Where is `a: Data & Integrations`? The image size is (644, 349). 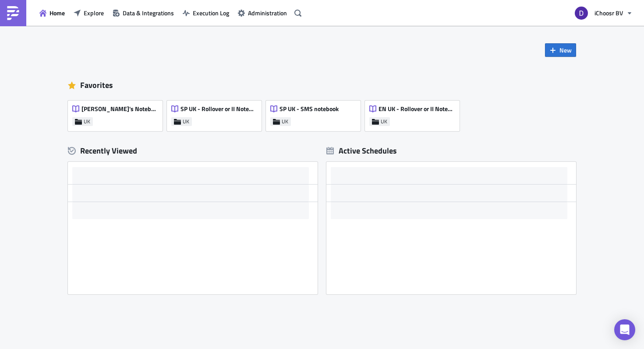
a: Data & Integrations is located at coordinates (143, 12).